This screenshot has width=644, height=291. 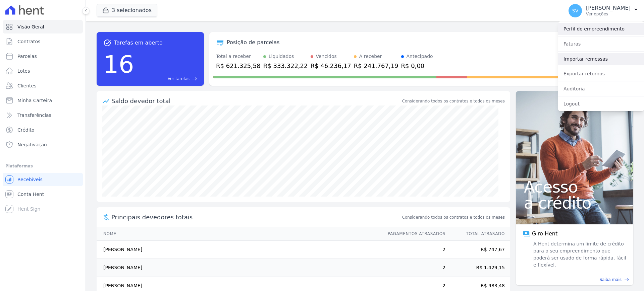 I want to click on a: Recebíveis, so click(x=43, y=180).